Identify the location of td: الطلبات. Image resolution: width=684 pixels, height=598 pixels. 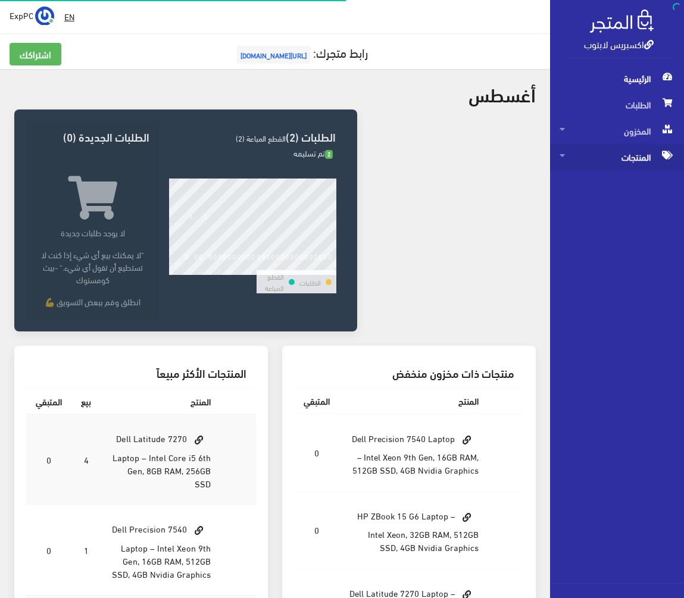
(310, 282).